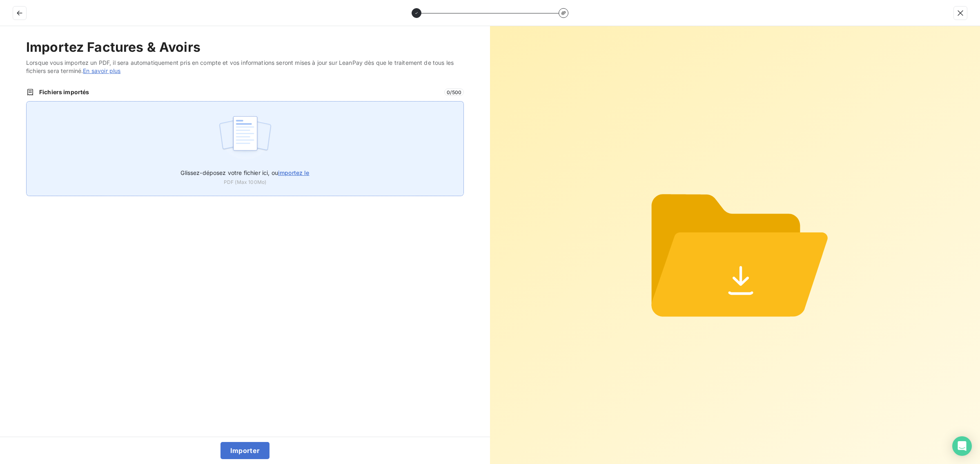  Describe the element at coordinates (245, 67) in the screenshot. I see `span: Lorsque vous importez un PDF, il sera automatiquement pris en compte et vos informations seront m...` at that location.